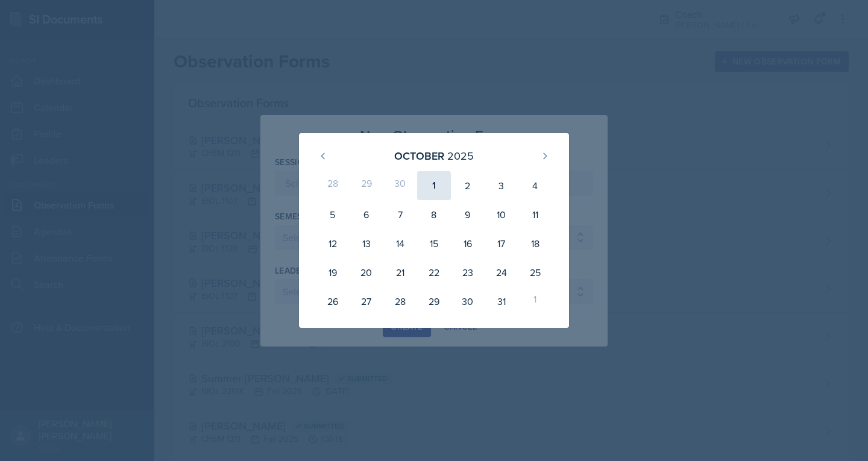  What do you see at coordinates (535, 186) in the screenshot?
I see `div: 4` at bounding box center [535, 186].